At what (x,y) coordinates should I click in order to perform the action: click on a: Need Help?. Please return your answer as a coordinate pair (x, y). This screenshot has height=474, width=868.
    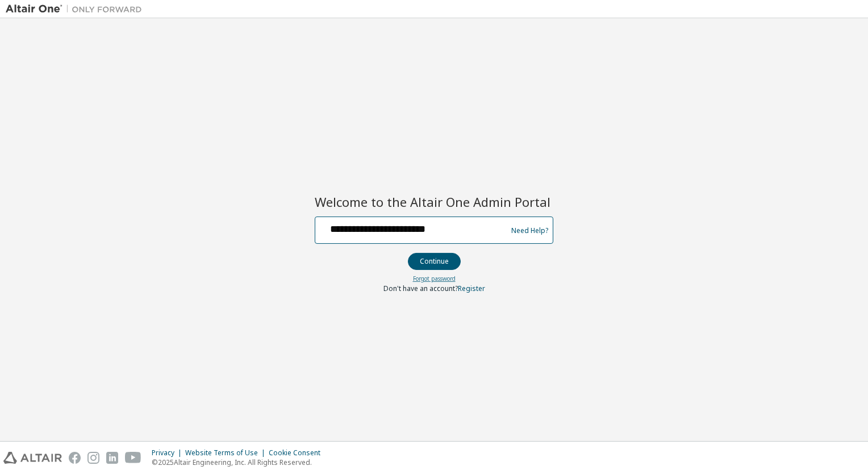
    Looking at the image, I should click on (530, 230).